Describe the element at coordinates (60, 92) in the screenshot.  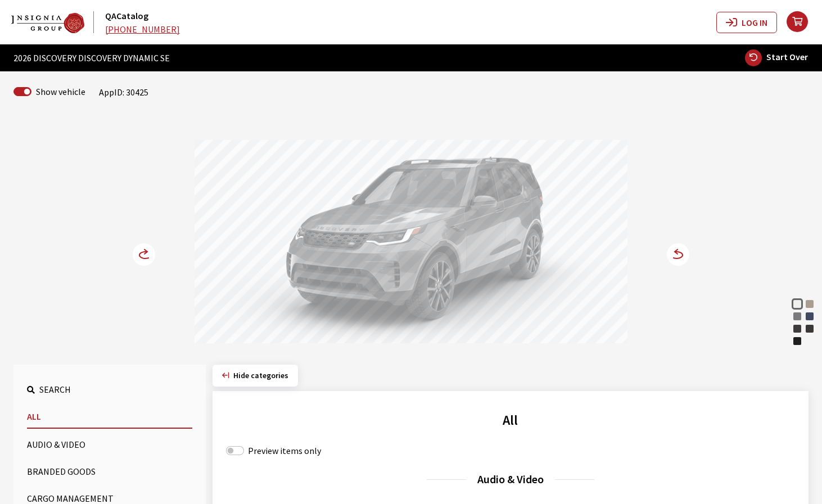
I see `label: Show vehicle` at that location.